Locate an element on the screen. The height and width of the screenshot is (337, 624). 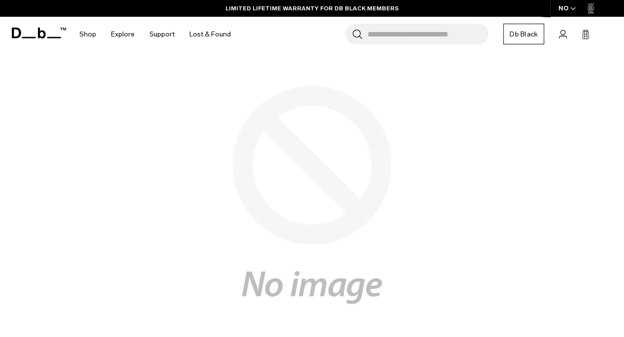
a: Support is located at coordinates (162, 34).